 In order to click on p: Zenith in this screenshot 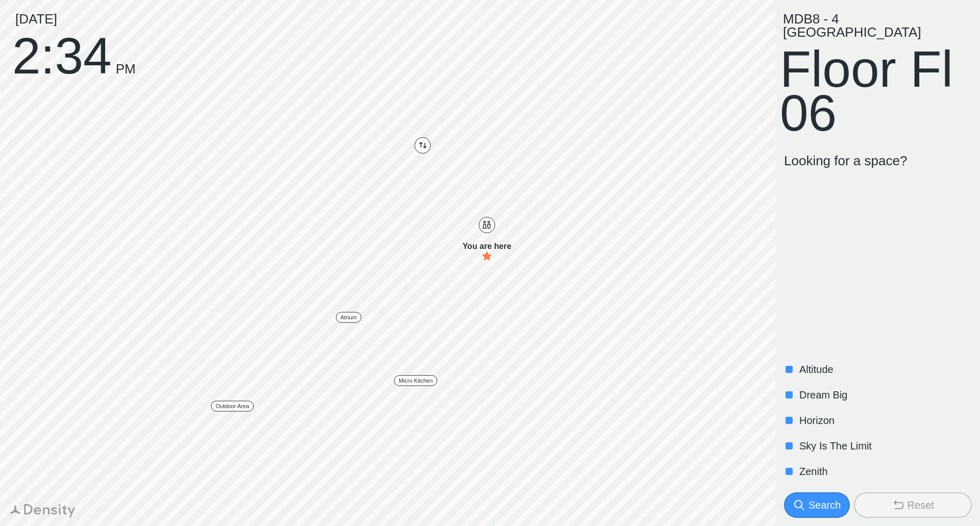, I will do `click(884, 471)`.